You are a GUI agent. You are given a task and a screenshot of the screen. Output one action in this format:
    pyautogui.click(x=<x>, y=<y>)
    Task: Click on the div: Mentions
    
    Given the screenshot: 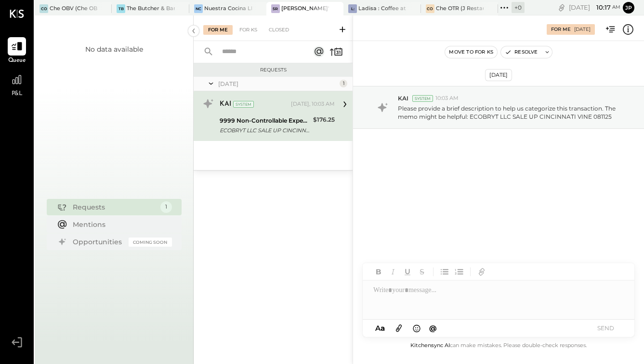 What is the action you would take?
    pyautogui.click(x=120, y=225)
    